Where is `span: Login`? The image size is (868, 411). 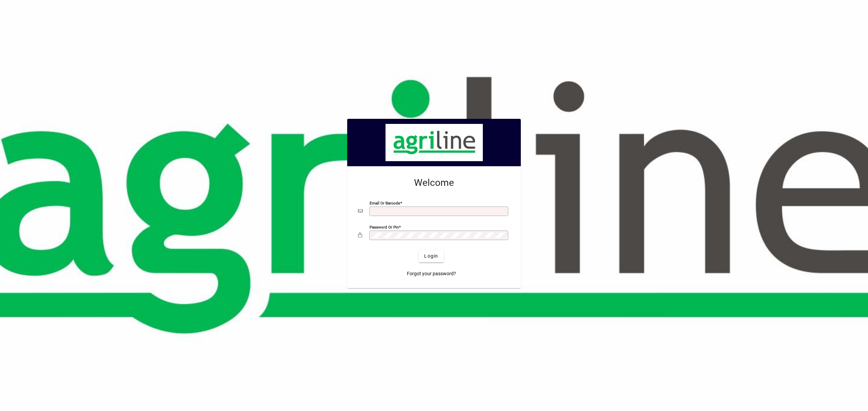
span: Login is located at coordinates (431, 256).